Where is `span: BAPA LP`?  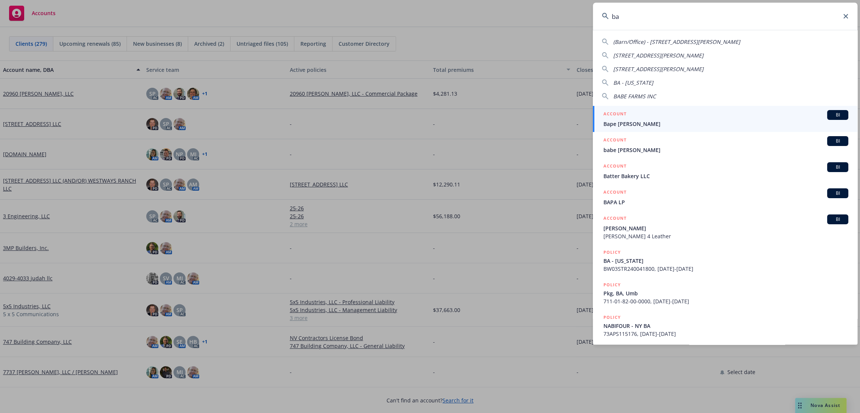 span: BAPA LP is located at coordinates (726, 202).